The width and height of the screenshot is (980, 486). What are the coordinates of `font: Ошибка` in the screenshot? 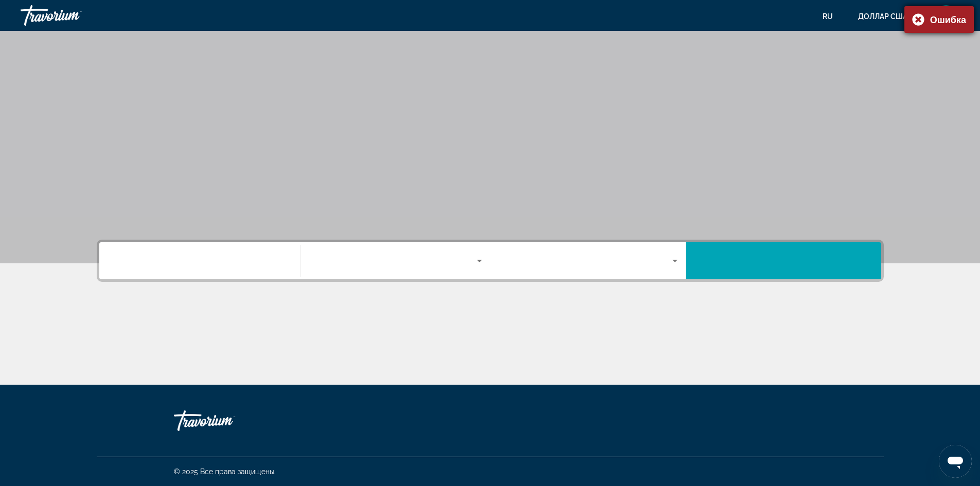 It's located at (948, 19).